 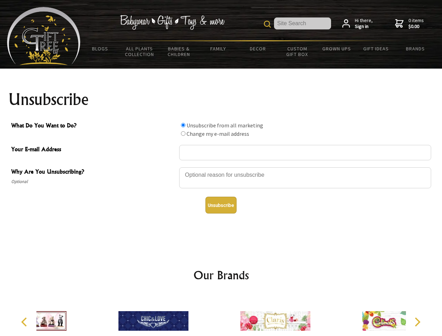 I want to click on a: BLOGS, so click(x=100, y=49).